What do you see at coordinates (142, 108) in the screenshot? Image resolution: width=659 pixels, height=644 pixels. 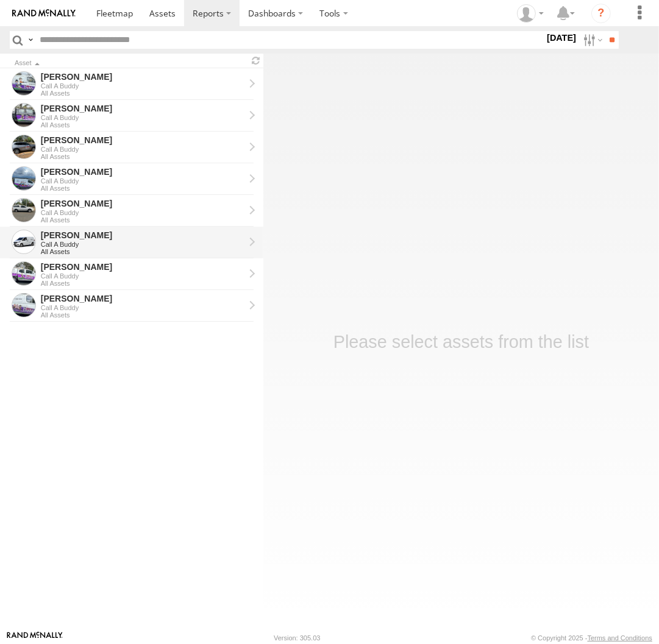 I see `div: Kyle - View Asset History` at bounding box center [142, 108].